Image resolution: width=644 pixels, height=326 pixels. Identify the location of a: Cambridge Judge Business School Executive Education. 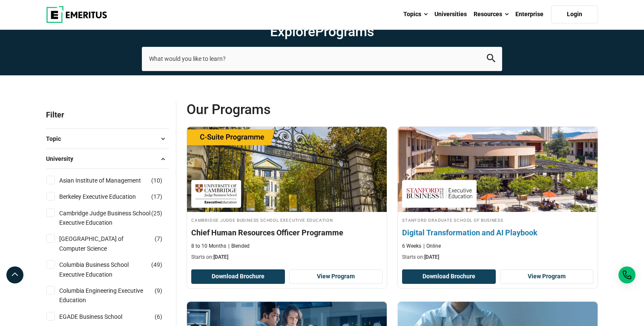
(113, 218).